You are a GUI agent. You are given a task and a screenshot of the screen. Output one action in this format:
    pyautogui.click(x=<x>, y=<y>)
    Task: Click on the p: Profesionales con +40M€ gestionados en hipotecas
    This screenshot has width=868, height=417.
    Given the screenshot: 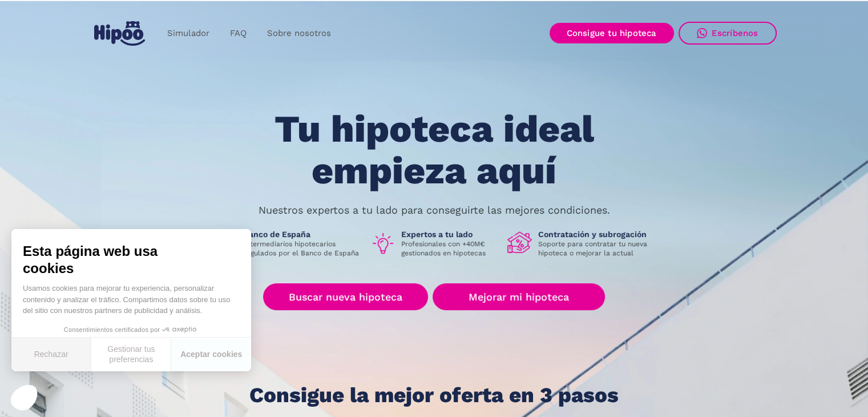 What is the action you would take?
    pyautogui.click(x=450, y=248)
    